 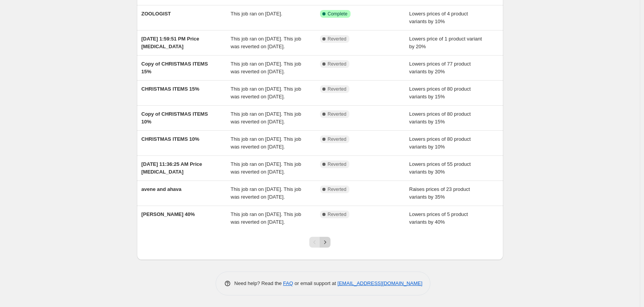 What do you see at coordinates (171, 139) in the screenshot?
I see `span: CHRISTMAS ITEMS 10%` at bounding box center [171, 139].